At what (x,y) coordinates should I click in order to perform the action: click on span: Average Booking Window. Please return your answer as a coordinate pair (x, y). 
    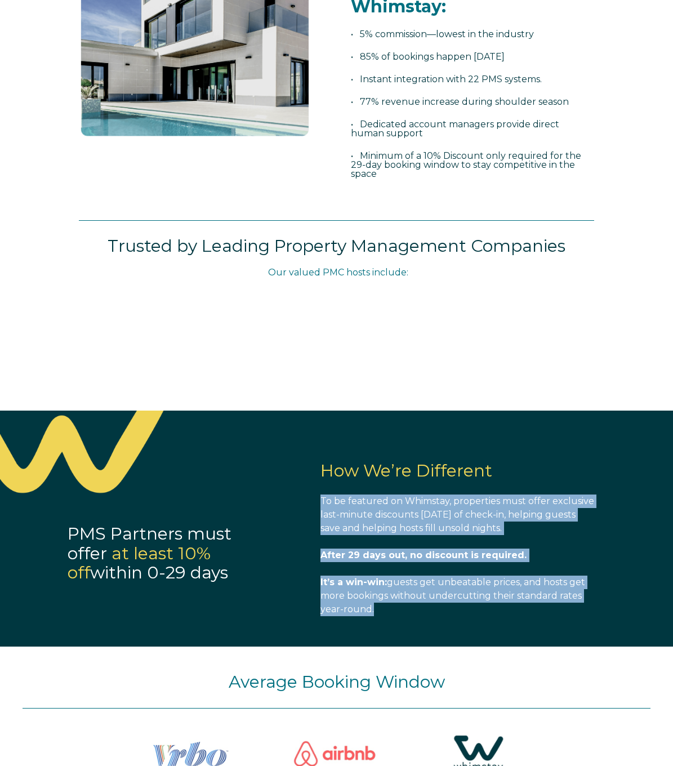
    Looking at the image, I should click on (337, 682).